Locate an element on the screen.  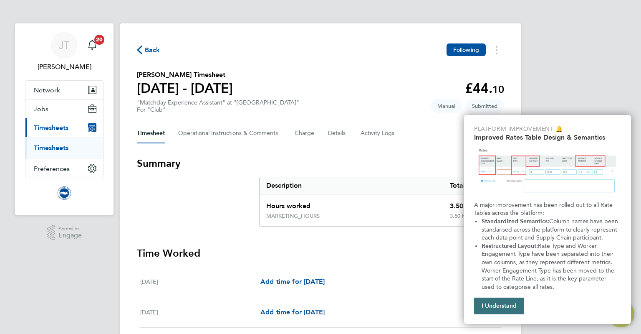
span: Following is located at coordinates (466, 50).